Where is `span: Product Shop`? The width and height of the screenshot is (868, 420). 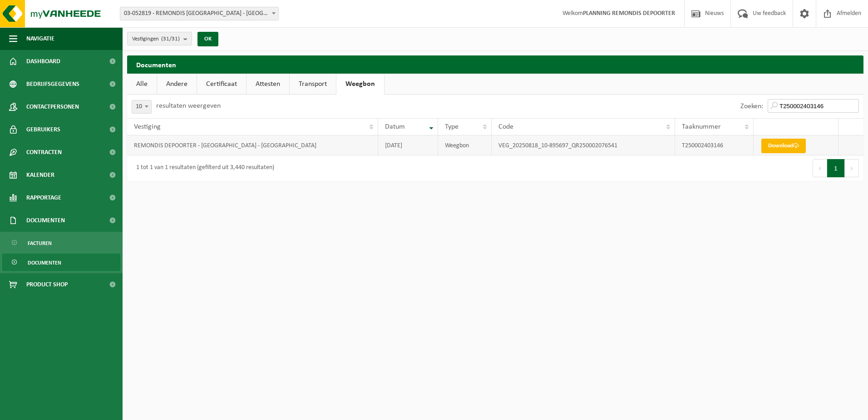 span: Product Shop is located at coordinates (47, 285).